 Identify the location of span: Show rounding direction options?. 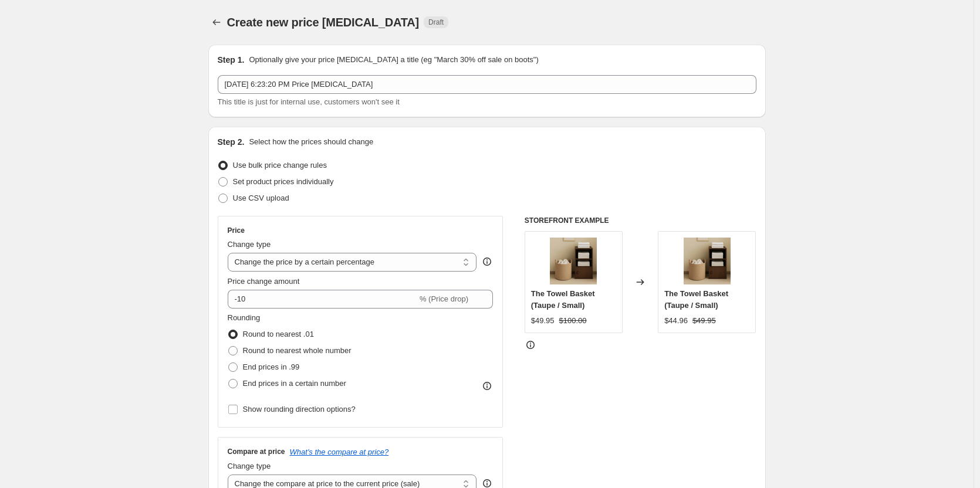
(299, 408).